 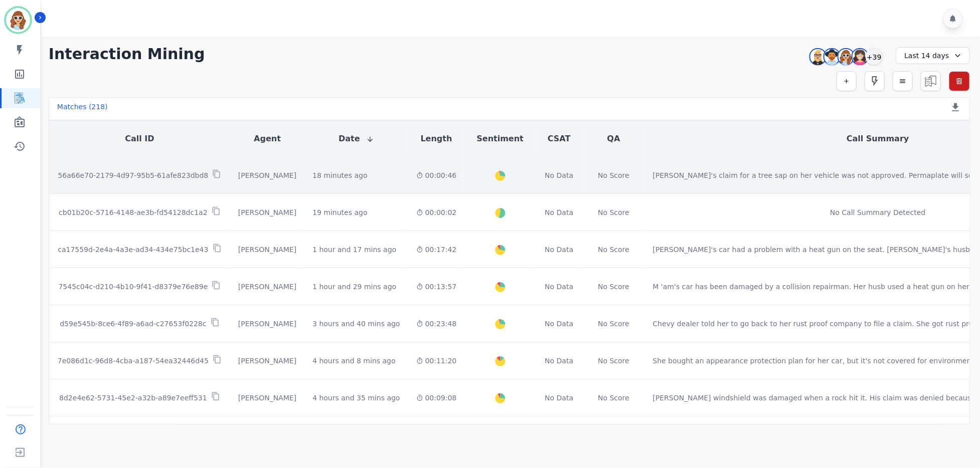 What do you see at coordinates (133, 175) in the screenshot?
I see `p: 56a66e70-2179-4d97-95b5-61afe823dbd8` at bounding box center [133, 175].